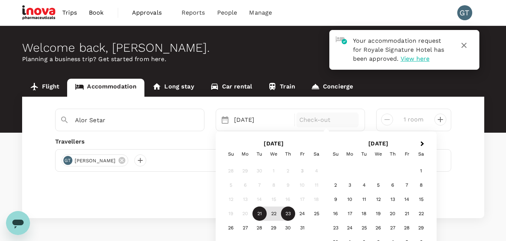 The image size is (506, 241). I want to click on div: Travellers, so click(253, 142).